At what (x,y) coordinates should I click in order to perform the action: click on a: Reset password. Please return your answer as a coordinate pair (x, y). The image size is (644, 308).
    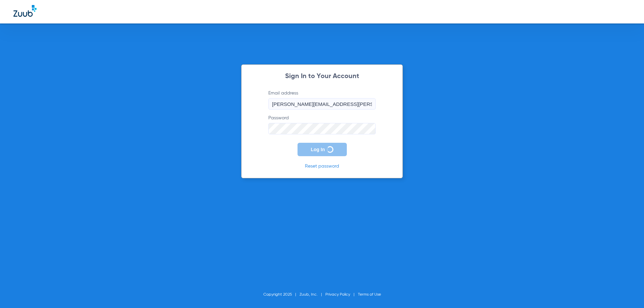
    Looking at the image, I should click on (322, 166).